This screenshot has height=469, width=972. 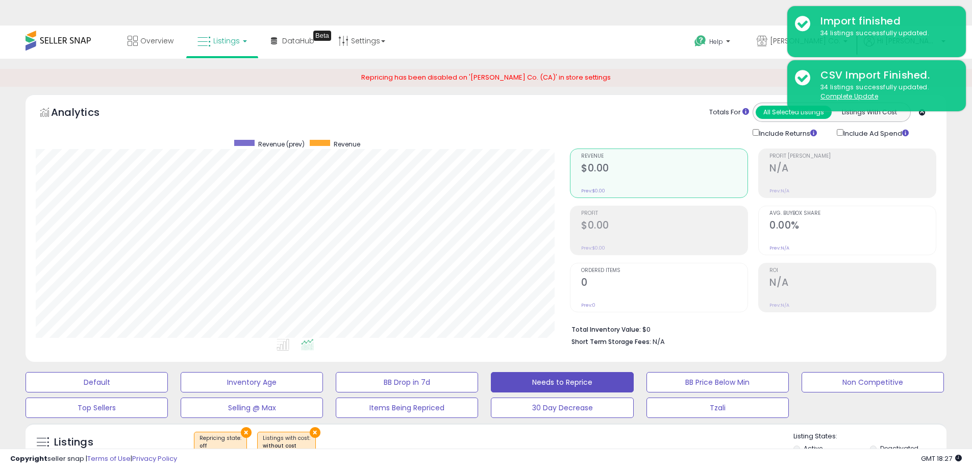 I want to click on button: Items Being Repriced, so click(x=407, y=408).